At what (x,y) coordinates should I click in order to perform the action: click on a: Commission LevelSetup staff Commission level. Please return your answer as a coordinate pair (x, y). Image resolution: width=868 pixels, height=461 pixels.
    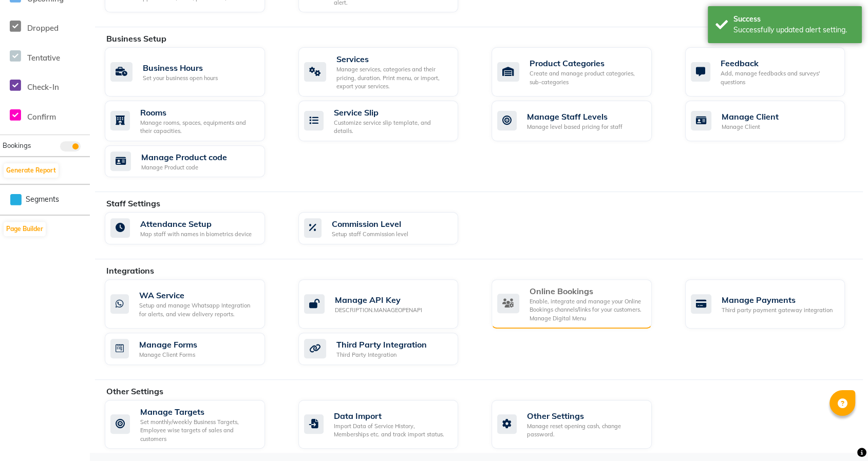
    Looking at the image, I should click on (387, 228).